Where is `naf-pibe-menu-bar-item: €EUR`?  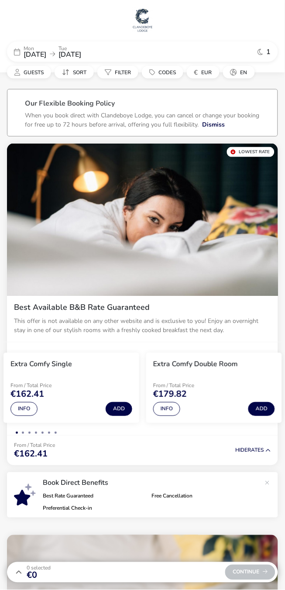
naf-pibe-menu-bar-item: €EUR is located at coordinates (205, 72).